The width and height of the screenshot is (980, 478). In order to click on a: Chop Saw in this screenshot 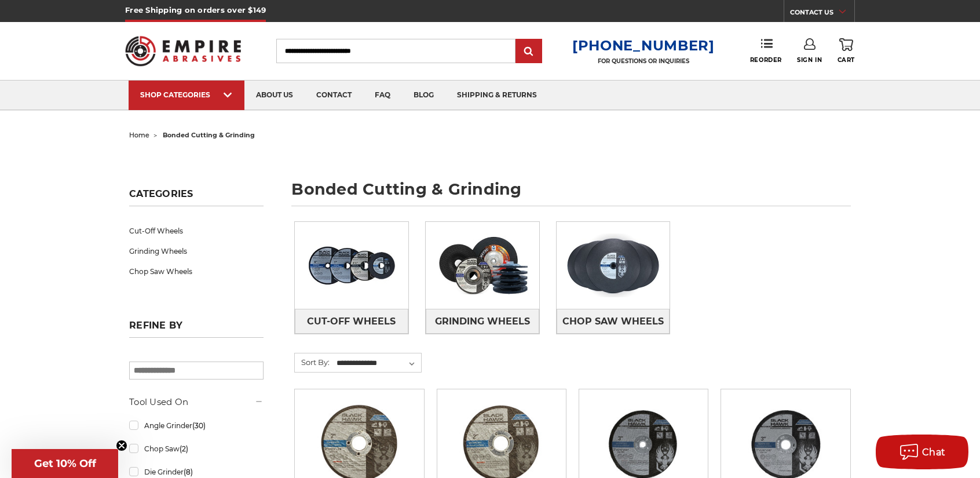, I will do `click(197, 448)`.